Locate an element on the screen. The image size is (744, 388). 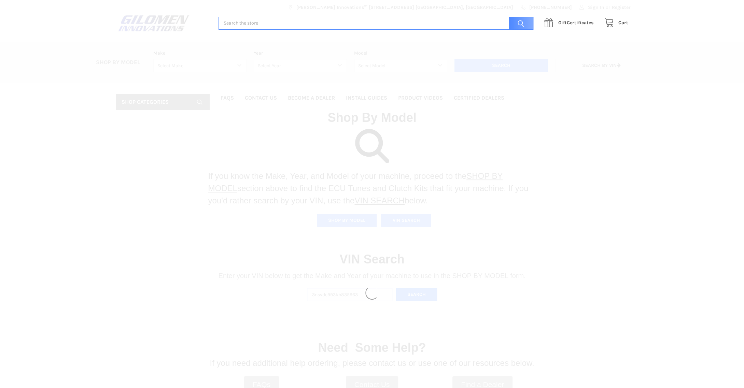
input: Search the store is located at coordinates (376, 23).